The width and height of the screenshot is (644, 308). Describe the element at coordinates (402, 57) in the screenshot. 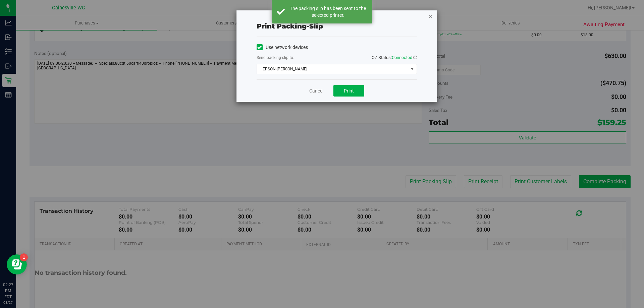

I see `span: Connected` at that location.